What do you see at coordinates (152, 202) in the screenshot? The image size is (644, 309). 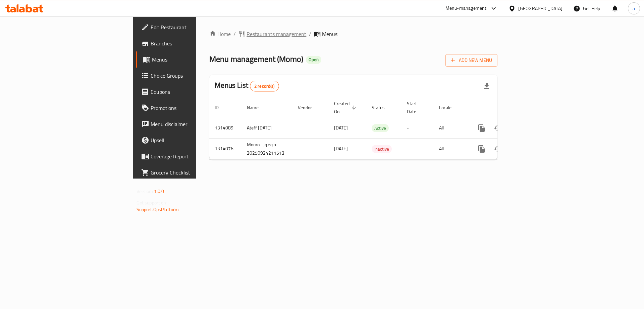 I see `span: Get support on:` at bounding box center [152, 202].